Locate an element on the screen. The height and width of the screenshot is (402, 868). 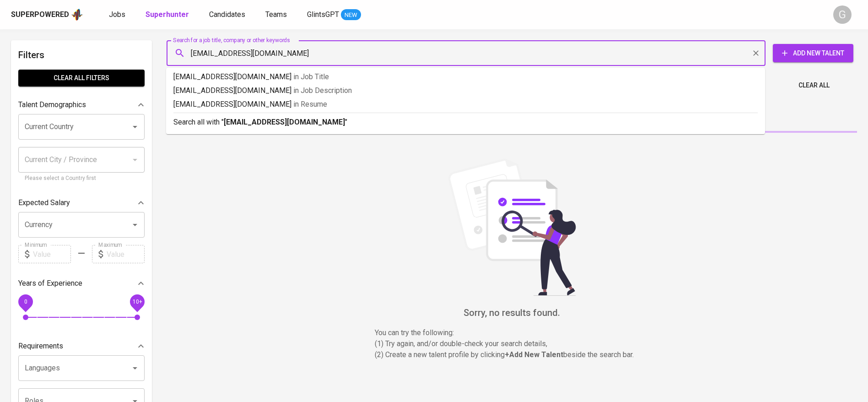
div: Requirements is located at coordinates (82, 346).